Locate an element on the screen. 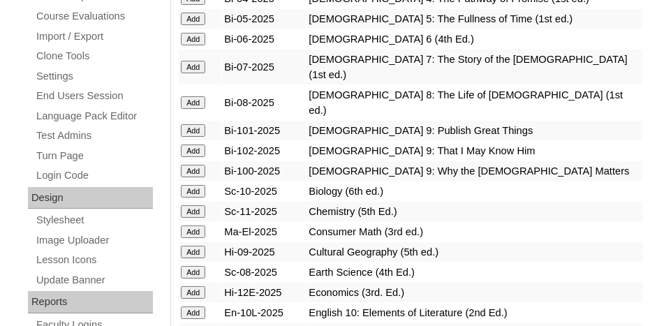 The width and height of the screenshot is (657, 326). td: Economics (3rd. Ed.) is located at coordinates (474, 292).